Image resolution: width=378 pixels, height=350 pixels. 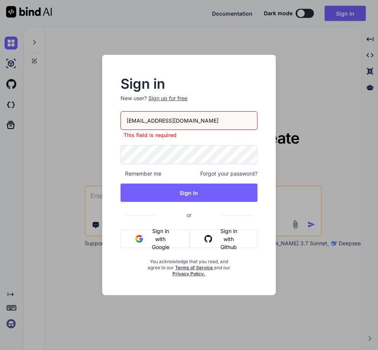 I want to click on button: Sign in with Github, so click(x=223, y=239).